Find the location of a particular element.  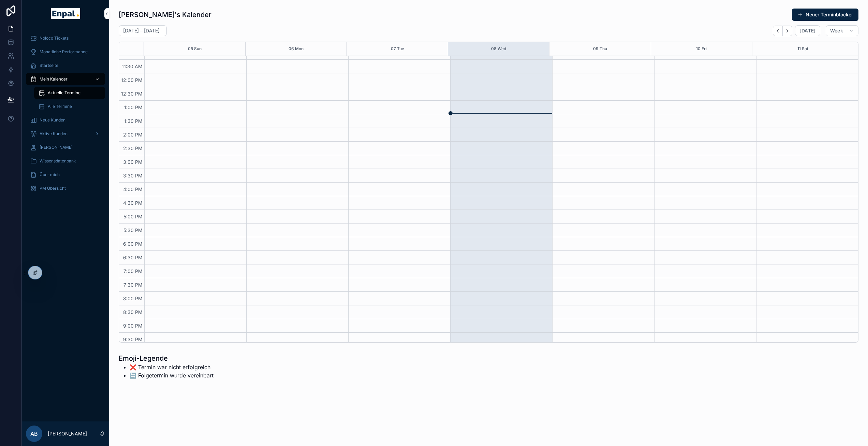

a: Noloco Tickets is located at coordinates (66, 39).